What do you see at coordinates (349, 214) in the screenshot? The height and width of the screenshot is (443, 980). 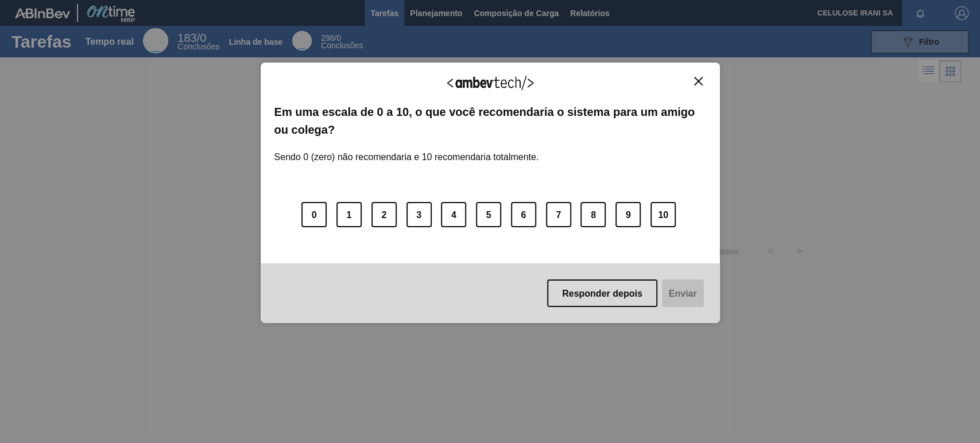 I see `button: 1` at bounding box center [349, 214].